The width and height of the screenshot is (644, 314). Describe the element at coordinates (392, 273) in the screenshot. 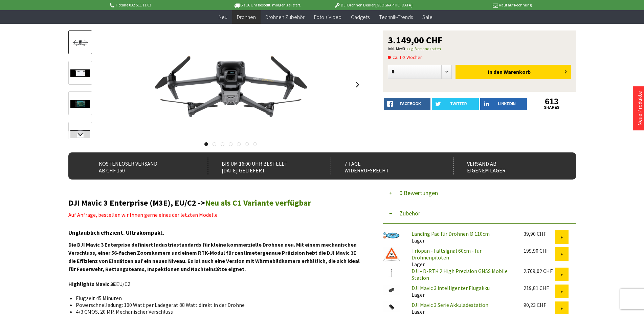

I see `img: DJI - D-RTK 2 High Precision GNSS Mobile Station` at that location.